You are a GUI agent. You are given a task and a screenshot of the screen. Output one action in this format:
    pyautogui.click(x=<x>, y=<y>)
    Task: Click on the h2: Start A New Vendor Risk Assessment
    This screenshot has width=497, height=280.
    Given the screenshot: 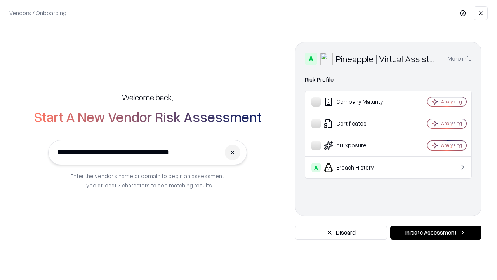 What is the action you would take?
    pyautogui.click(x=148, y=117)
    